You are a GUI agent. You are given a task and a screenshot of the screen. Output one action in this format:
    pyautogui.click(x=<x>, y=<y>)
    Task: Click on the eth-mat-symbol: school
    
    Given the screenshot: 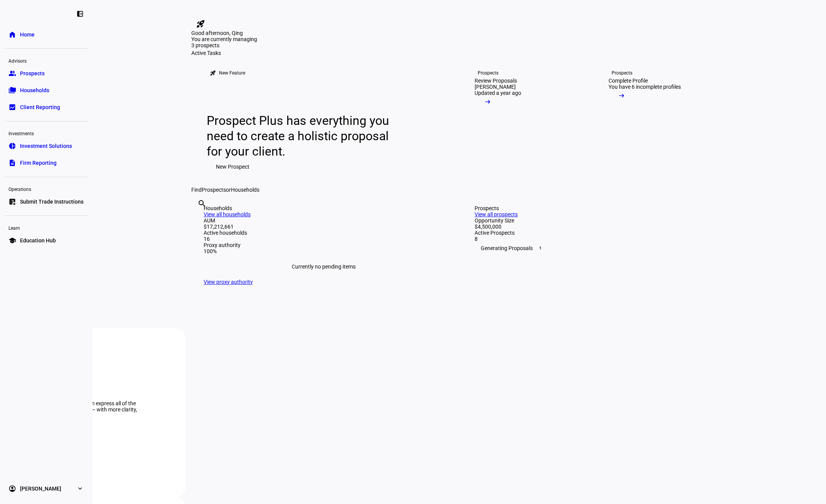 What is the action you would take?
    pyautogui.click(x=12, y=241)
    